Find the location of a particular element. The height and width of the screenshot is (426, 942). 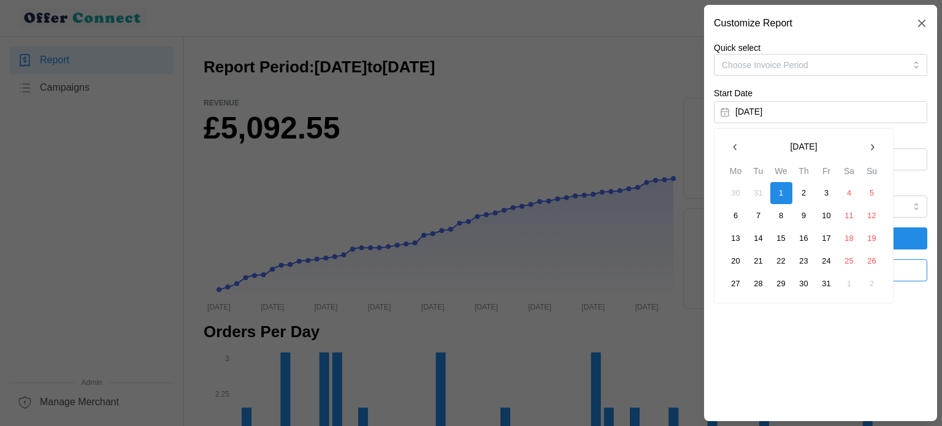

button: 15 January 2025 is located at coordinates (781, 239).